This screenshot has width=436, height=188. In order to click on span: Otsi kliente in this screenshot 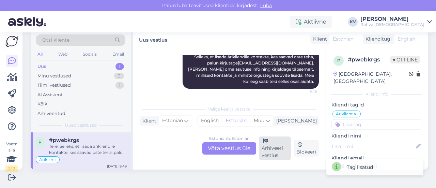, I will do `click(56, 40)`.